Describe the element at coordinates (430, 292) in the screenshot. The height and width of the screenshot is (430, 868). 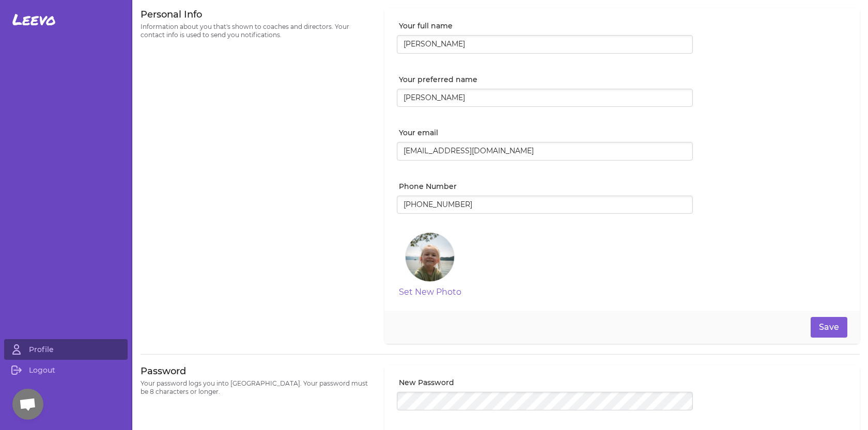
I see `button: Set New Photo` at that location.